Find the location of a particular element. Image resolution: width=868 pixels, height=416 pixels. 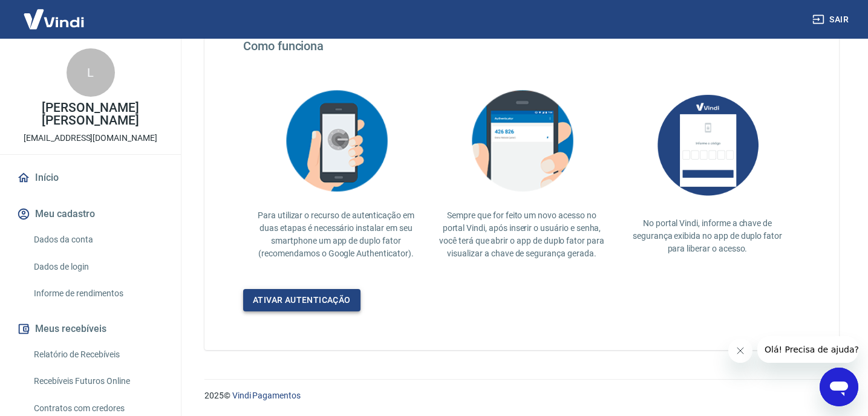

img: AUbNX1O5CQAAAABJRU5ErkJggg== is located at coordinates (707, 145).